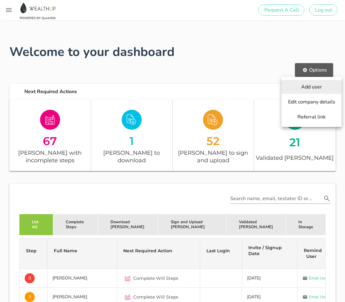 Image resolution: width=345 pixels, height=302 pixels. What do you see at coordinates (312, 102) in the screenshot?
I see `button: Edit company details` at bounding box center [312, 102].